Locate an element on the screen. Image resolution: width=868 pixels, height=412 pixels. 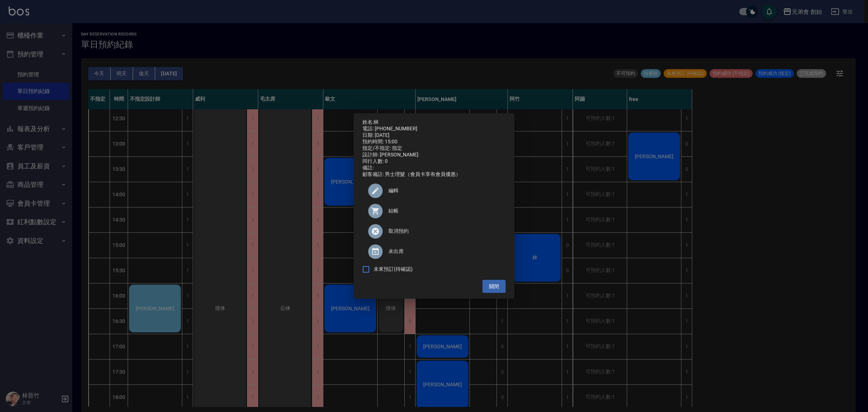
a: 結帳 is located at coordinates (434, 211).